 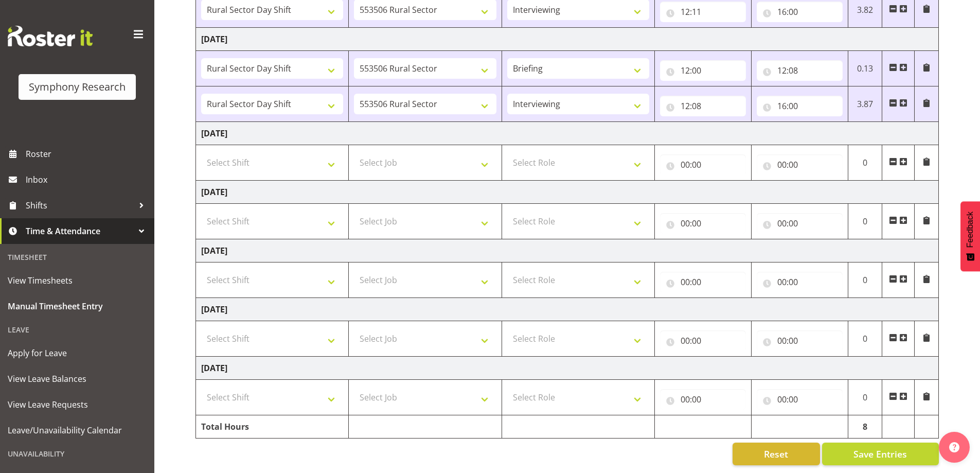 What do you see at coordinates (77, 379) in the screenshot?
I see `span: View Leave Balances` at bounding box center [77, 379].